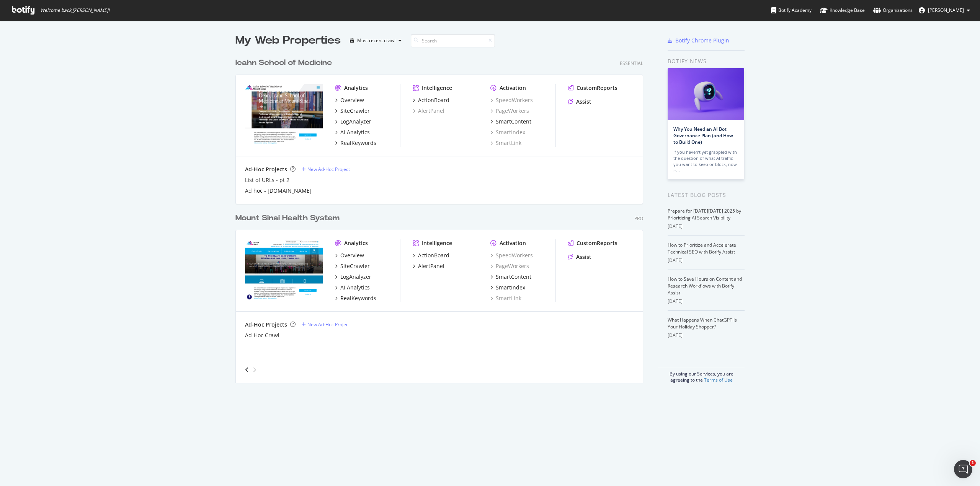  Describe the element at coordinates (706, 162) in the screenshot. I see `div: If you haven’t yet grappled with the question of what AI traffic you want to keep or block, now is…` at that location.